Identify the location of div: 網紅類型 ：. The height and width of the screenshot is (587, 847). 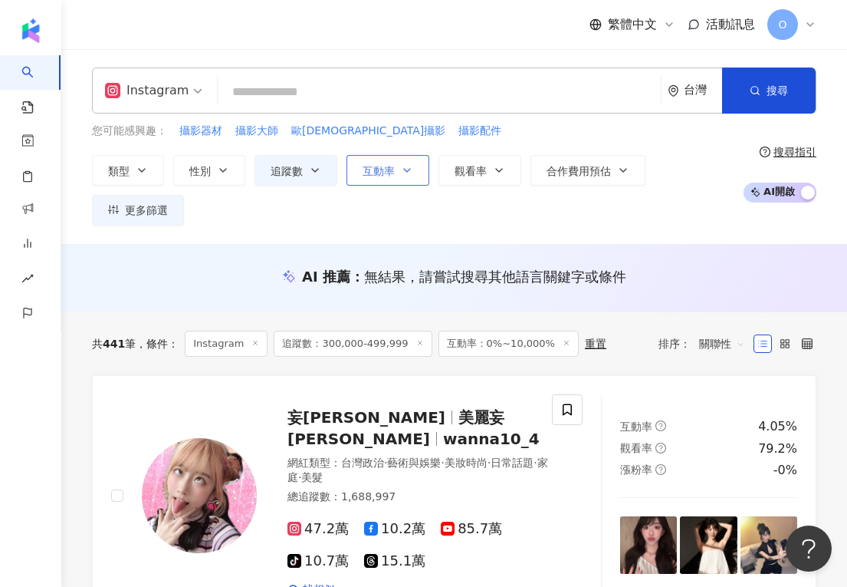
(422, 470).